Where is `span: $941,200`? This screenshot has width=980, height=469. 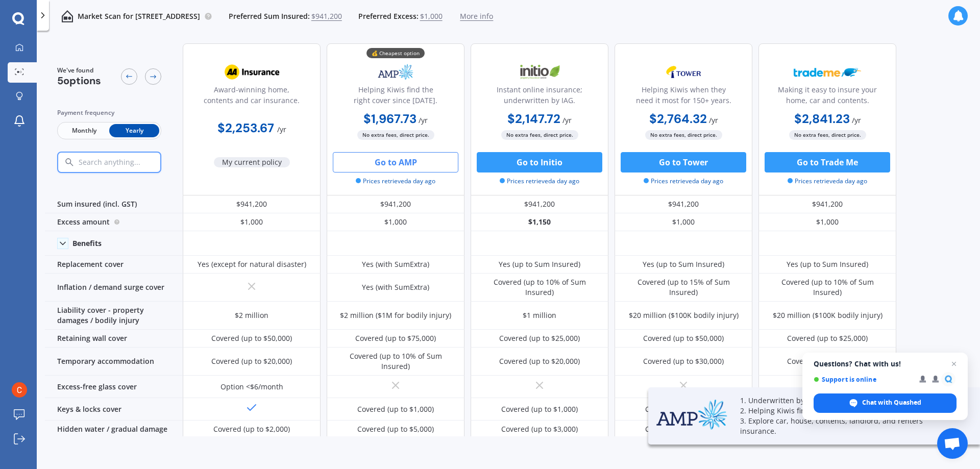
span: $941,200 is located at coordinates (326, 16).